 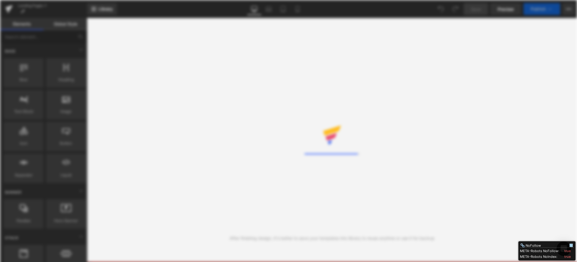 What do you see at coordinates (547, 256) in the screenshot?
I see `div: META-Robots NoIndex:` at bounding box center [547, 256].